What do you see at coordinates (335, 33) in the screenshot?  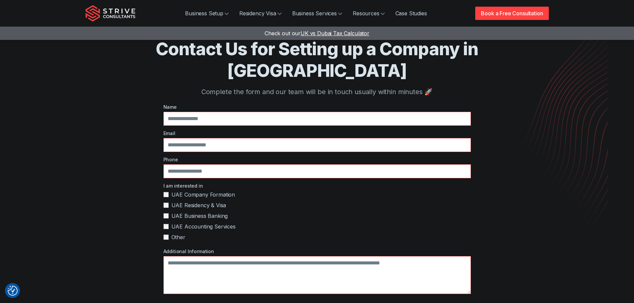 I see `span: UK vs Dubai Tax Calculator` at bounding box center [335, 33].